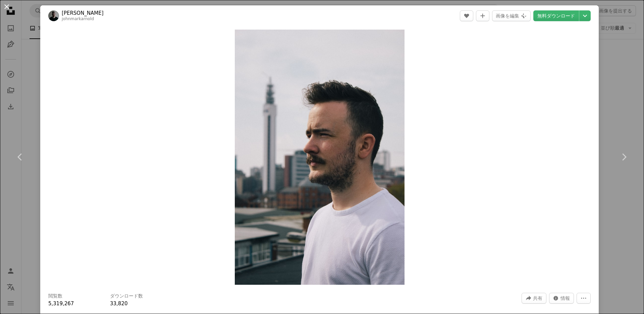  What do you see at coordinates (584, 298) in the screenshot?
I see `button: その他のアクション` at bounding box center [584, 298].